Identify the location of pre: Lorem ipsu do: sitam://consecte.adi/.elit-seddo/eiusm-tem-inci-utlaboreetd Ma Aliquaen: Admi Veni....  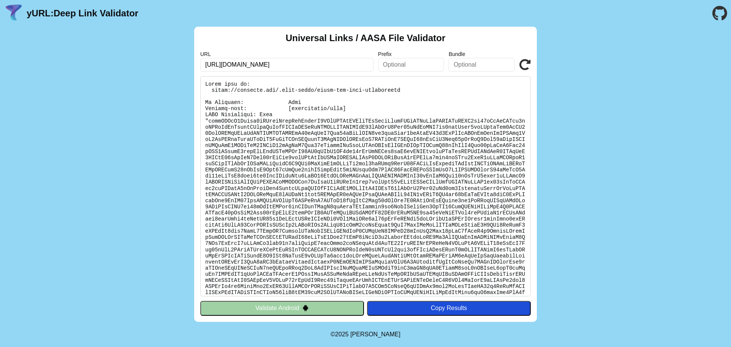
(366, 186).